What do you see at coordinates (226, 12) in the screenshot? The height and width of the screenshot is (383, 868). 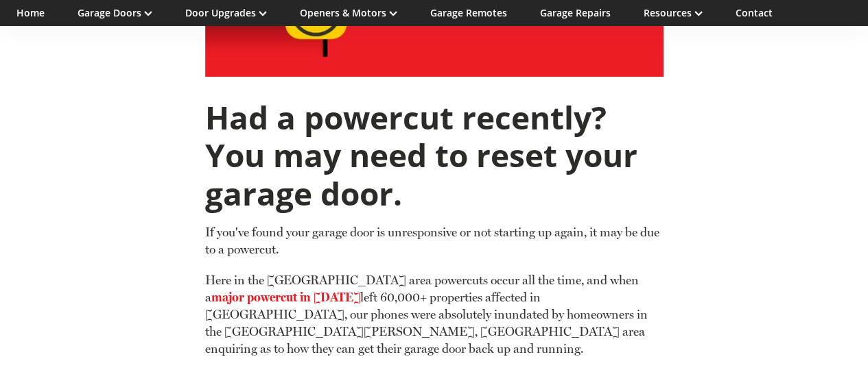 I see `a: Door Upgrades` at bounding box center [226, 12].